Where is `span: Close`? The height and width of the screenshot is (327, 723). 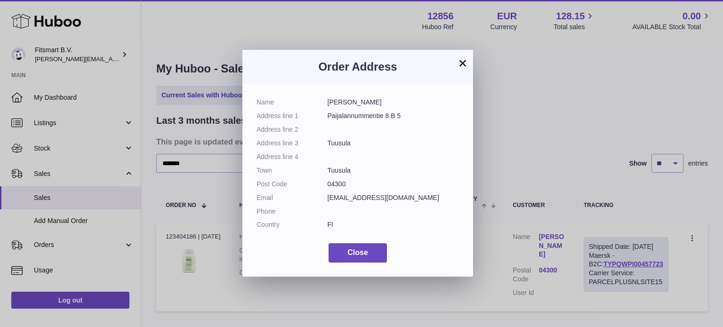
span: Close is located at coordinates (358, 252).